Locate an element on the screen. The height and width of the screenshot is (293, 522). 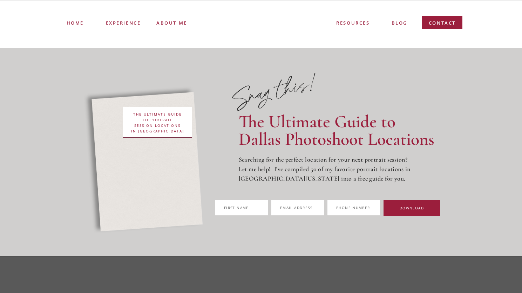
nav: Home is located at coordinates (75, 22).